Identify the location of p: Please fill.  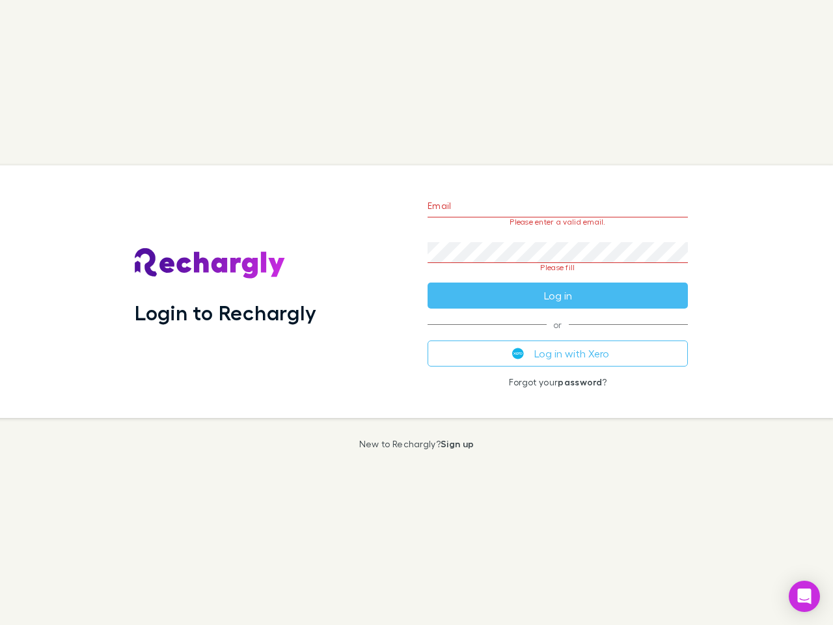
(558, 268).